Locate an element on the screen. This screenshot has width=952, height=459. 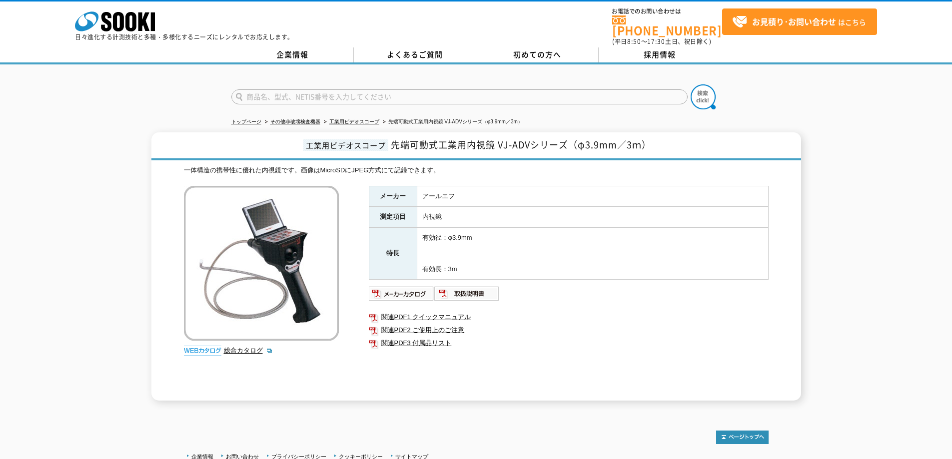
span: 工業用ビデオスコープ is located at coordinates (346, 145).